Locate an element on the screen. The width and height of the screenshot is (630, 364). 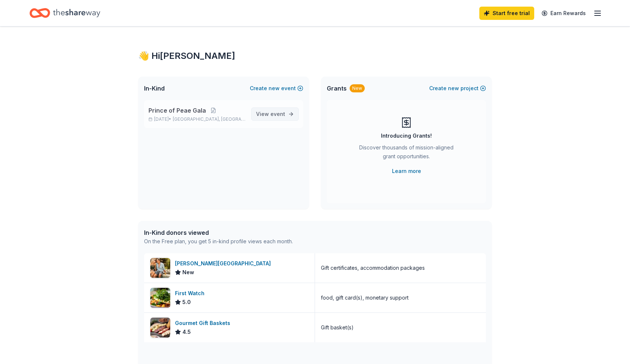
div: Gift certificates, accommodation packages is located at coordinates (373, 268).